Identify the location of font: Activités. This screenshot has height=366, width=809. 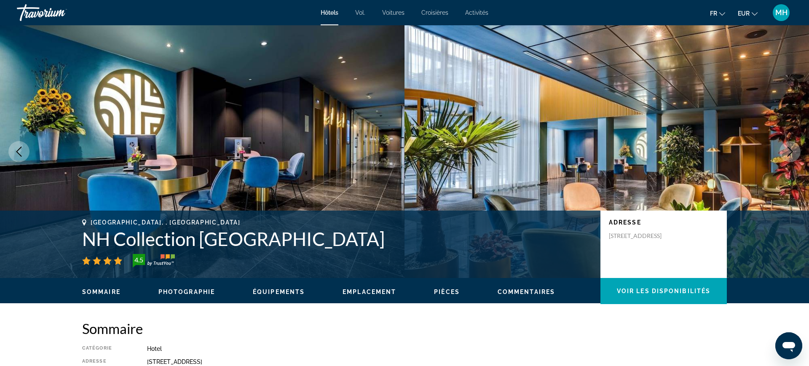
(476, 13).